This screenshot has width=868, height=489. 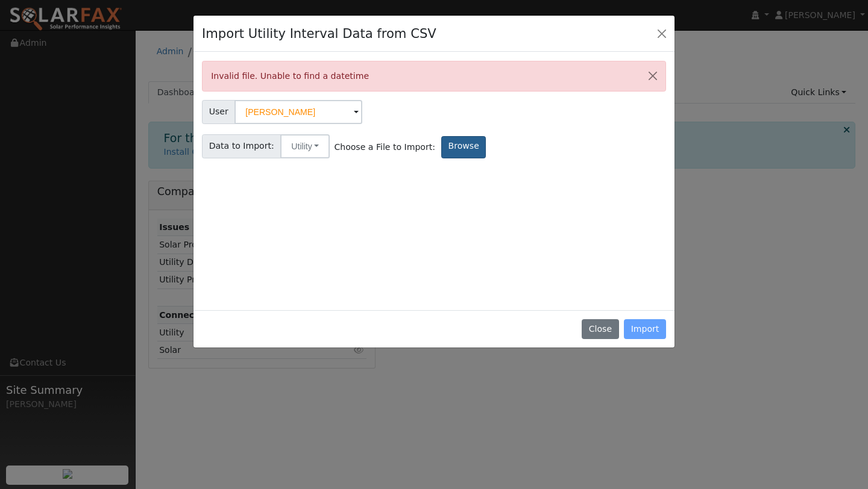 I want to click on span: User, so click(x=218, y=112).